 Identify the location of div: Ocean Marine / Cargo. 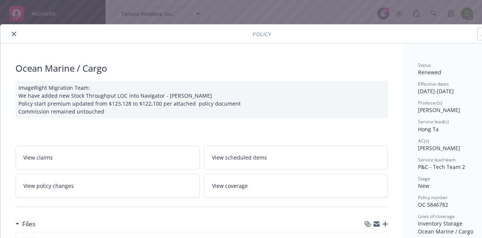
(201, 68).